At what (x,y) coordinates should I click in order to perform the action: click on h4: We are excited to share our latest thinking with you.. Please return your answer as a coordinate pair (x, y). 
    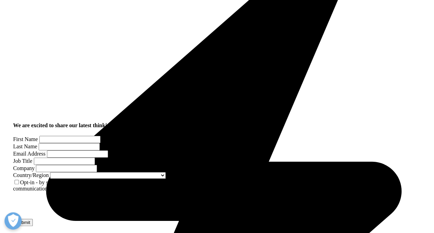
    Looking at the image, I should click on (97, 125).